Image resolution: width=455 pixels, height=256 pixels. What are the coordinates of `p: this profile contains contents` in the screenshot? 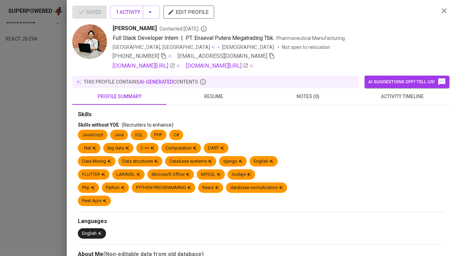 It's located at (141, 82).